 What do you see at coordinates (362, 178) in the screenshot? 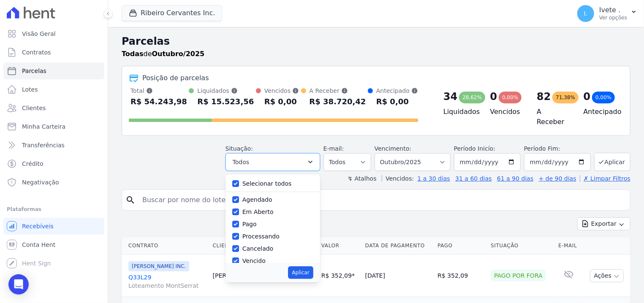
I see `label: ↯ Atalhos` at bounding box center [362, 178].